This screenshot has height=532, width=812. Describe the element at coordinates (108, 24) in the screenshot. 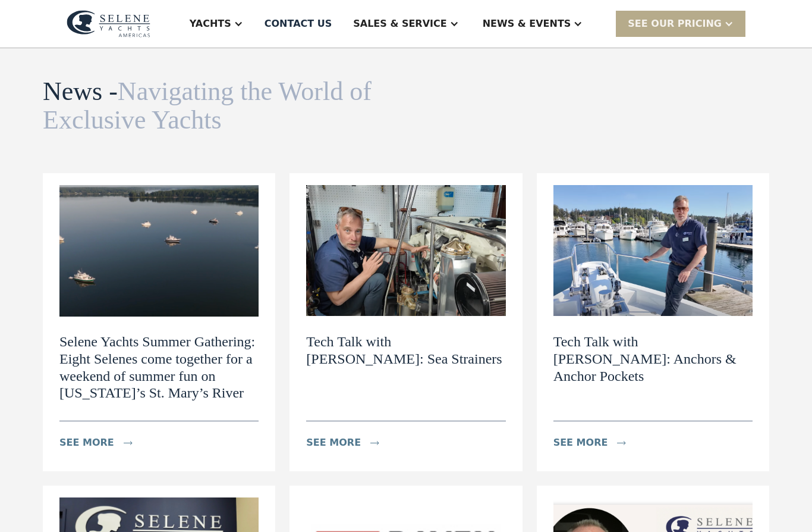

I see `img: logo` at that location.